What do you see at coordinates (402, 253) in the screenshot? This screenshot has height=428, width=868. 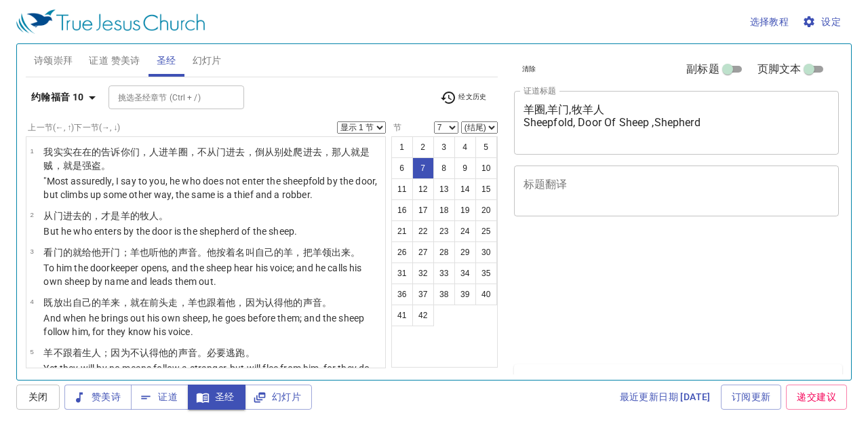 I see `button: 26` at bounding box center [402, 253].